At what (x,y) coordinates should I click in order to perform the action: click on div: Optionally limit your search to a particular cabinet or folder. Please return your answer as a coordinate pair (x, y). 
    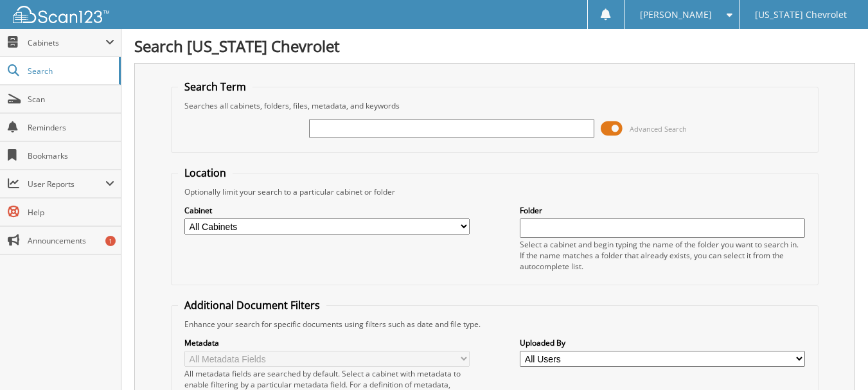
    Looking at the image, I should click on (495, 192).